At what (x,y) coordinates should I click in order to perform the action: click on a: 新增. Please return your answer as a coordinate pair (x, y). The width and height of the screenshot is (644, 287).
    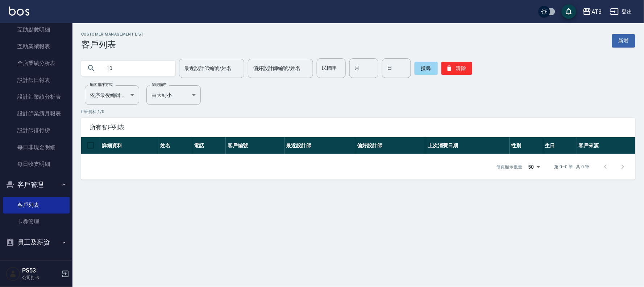
    Looking at the image, I should click on (624, 41).